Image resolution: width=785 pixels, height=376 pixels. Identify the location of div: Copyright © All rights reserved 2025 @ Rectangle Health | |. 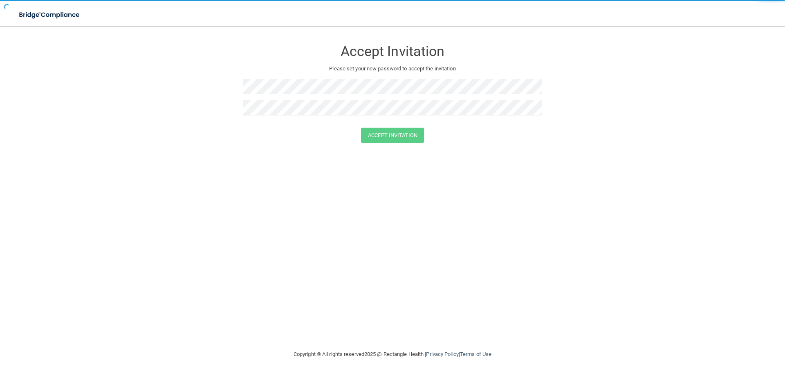
(393, 354).